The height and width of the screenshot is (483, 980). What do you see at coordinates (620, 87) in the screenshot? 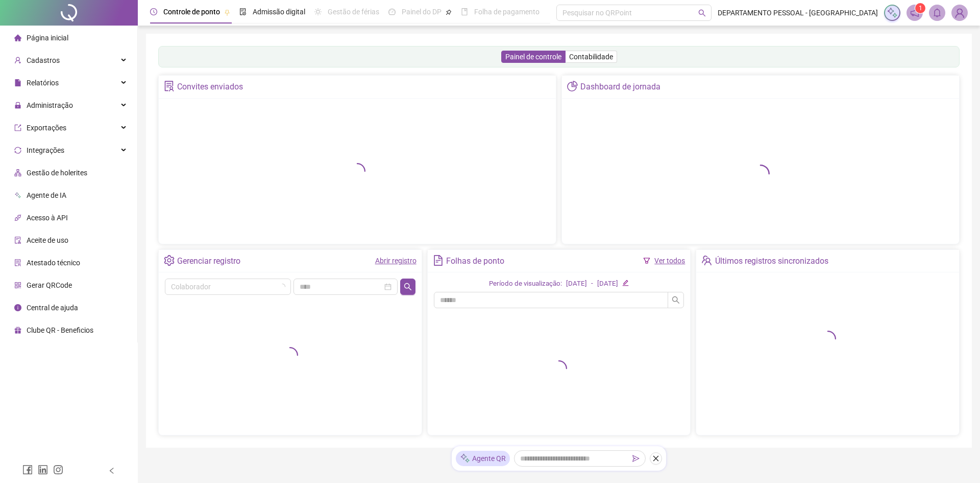
I see `div: Dashboard de jornada` at bounding box center [620, 87].